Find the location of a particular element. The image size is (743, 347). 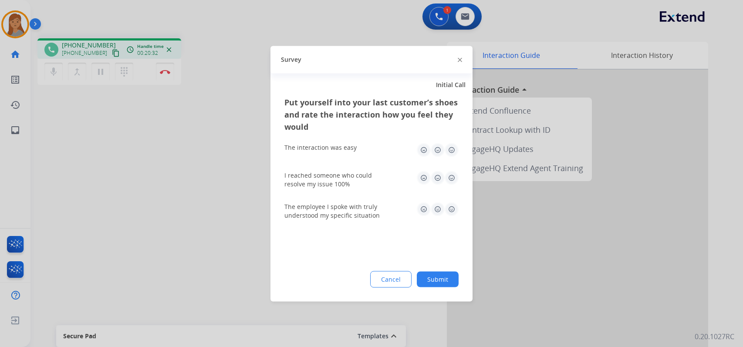

span: Survey is located at coordinates (291, 60).